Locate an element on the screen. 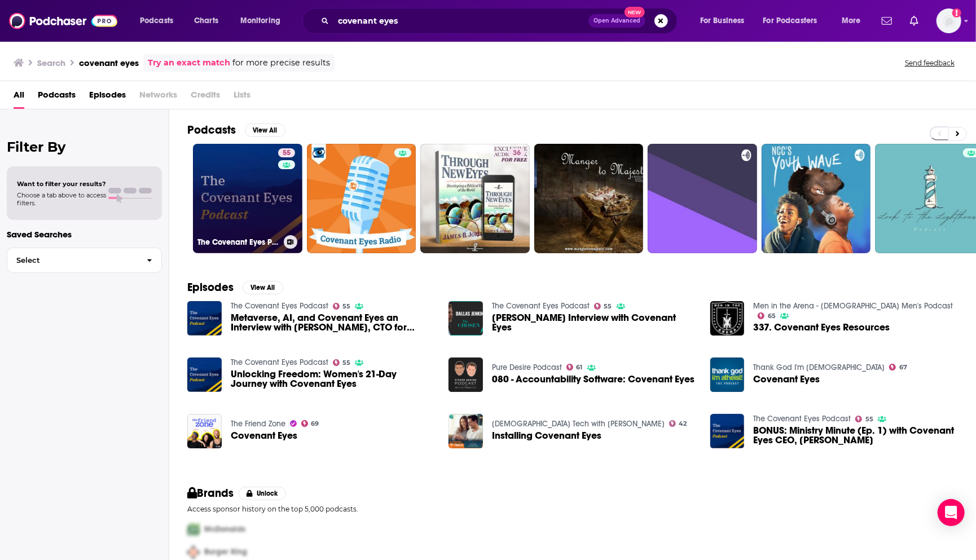 This screenshot has width=976, height=560. span: Credits is located at coordinates (206, 97).